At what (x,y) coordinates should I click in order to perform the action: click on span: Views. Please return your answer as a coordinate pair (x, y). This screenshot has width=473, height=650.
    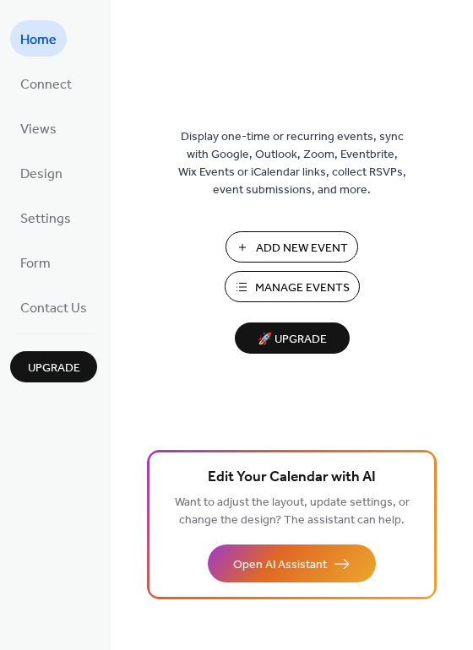
    Looking at the image, I should click on (38, 129).